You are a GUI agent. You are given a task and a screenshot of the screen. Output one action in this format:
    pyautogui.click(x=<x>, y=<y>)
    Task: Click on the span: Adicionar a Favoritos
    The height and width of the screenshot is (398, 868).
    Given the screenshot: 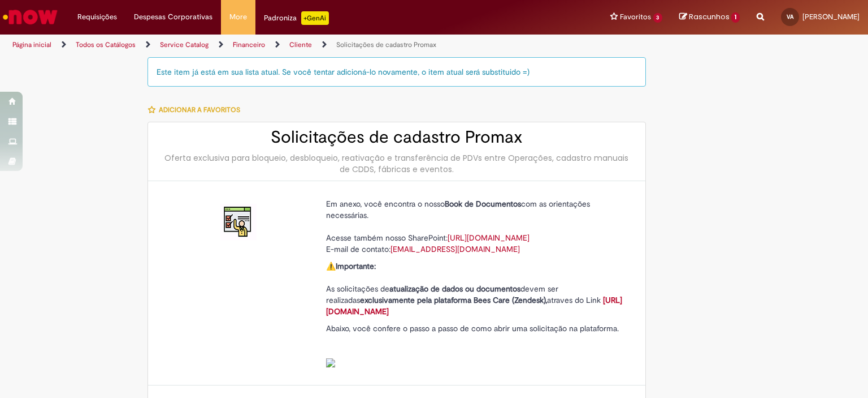 What is the action you would take?
    pyautogui.click(x=199, y=110)
    